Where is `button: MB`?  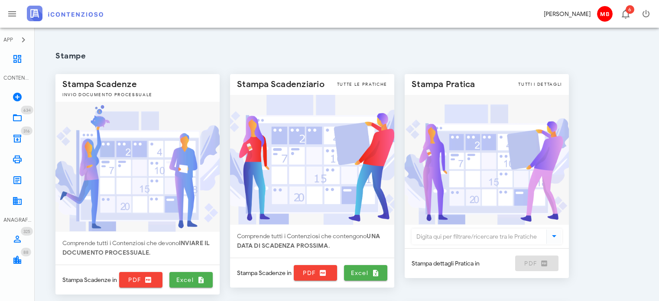 button: MB is located at coordinates (604, 14).